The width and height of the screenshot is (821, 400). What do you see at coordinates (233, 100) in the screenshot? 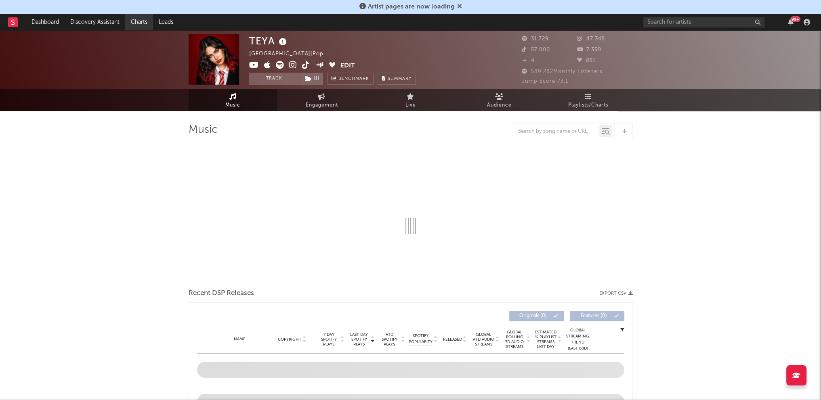
I see `a: Music` at bounding box center [233, 100].